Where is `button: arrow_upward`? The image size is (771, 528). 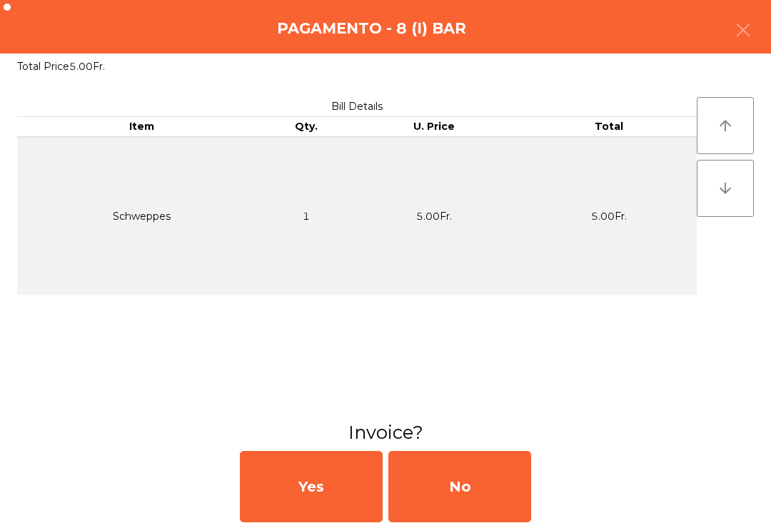 button: arrow_upward is located at coordinates (725, 126).